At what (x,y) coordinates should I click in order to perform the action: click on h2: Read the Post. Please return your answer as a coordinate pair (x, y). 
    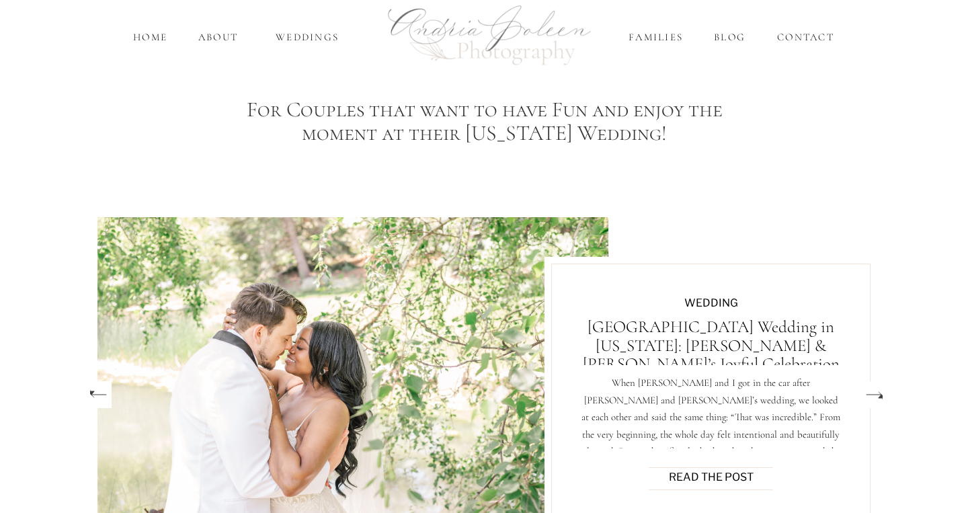
    Looking at the image, I should click on (711, 476).